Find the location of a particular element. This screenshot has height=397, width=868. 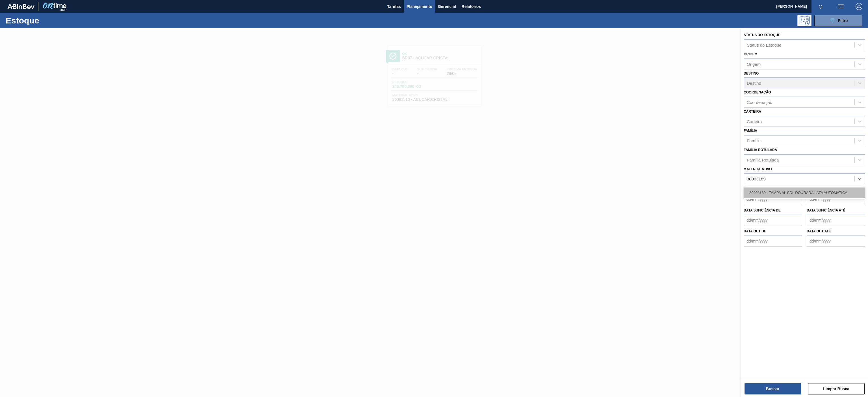

span: Gerencial is located at coordinates (447, 7).